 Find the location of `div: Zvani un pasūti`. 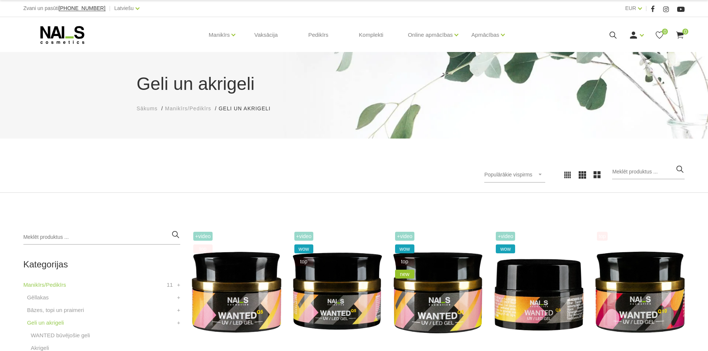

div: Zvani un pasūti is located at coordinates (64, 8).